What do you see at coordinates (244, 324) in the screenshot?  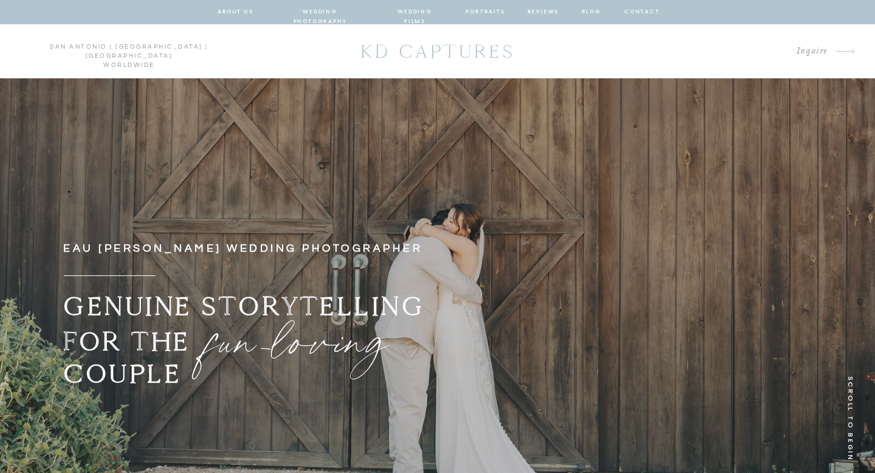 I see `b: GENUINE STORYTELLING FOR THE` at bounding box center [244, 324].